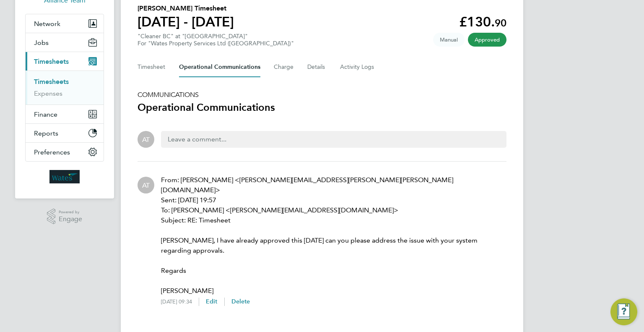  What do you see at coordinates (46, 114) in the screenshot?
I see `span: Finance` at bounding box center [46, 114].